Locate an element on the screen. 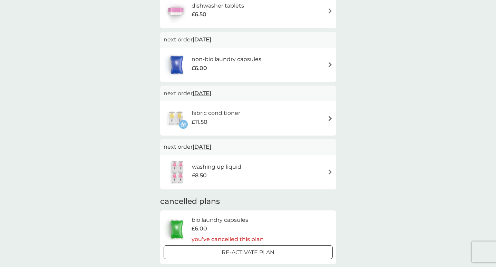 The image size is (496, 267). button: Re-activate Plan is located at coordinates (248, 253).